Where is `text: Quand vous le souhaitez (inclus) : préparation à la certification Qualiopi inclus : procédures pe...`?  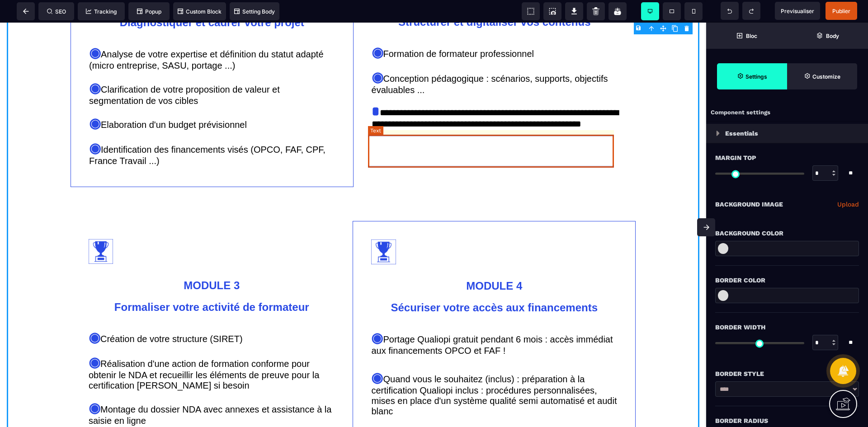 text: Quand vous le souhaitez (inclus) : préparation à la certification Qualiopi inclus : procédures pe... is located at coordinates (494, 370).